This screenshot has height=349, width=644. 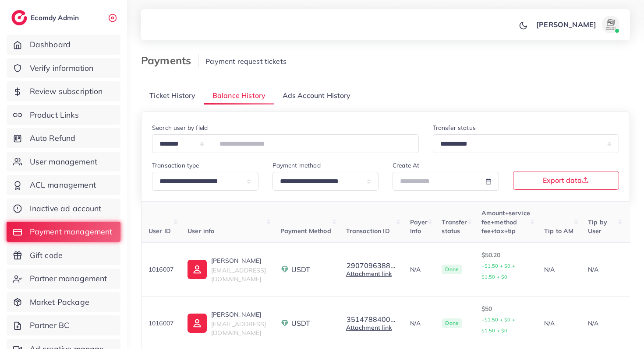 I want to click on span: Tip to AM, so click(x=559, y=231).